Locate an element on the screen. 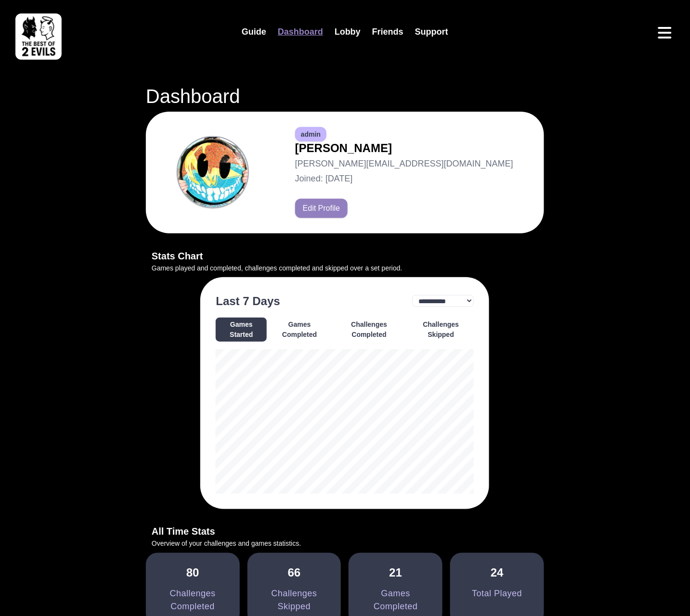 This screenshot has height=616, width=690. img: best of 2 evils logo is located at coordinates (39, 36).